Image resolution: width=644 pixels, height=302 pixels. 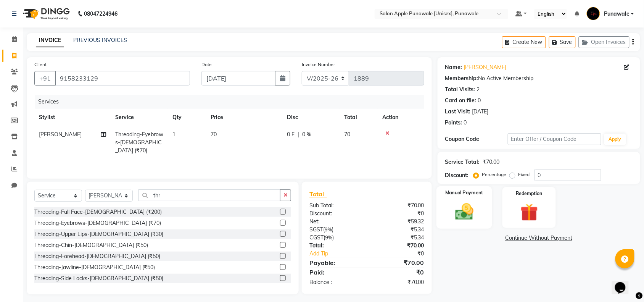 What do you see at coordinates (50, 41) in the screenshot?
I see `a: INVOICE` at bounding box center [50, 41].